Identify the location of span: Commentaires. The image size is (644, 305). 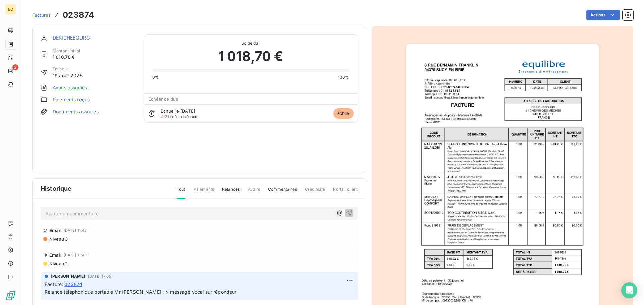
(283, 192).